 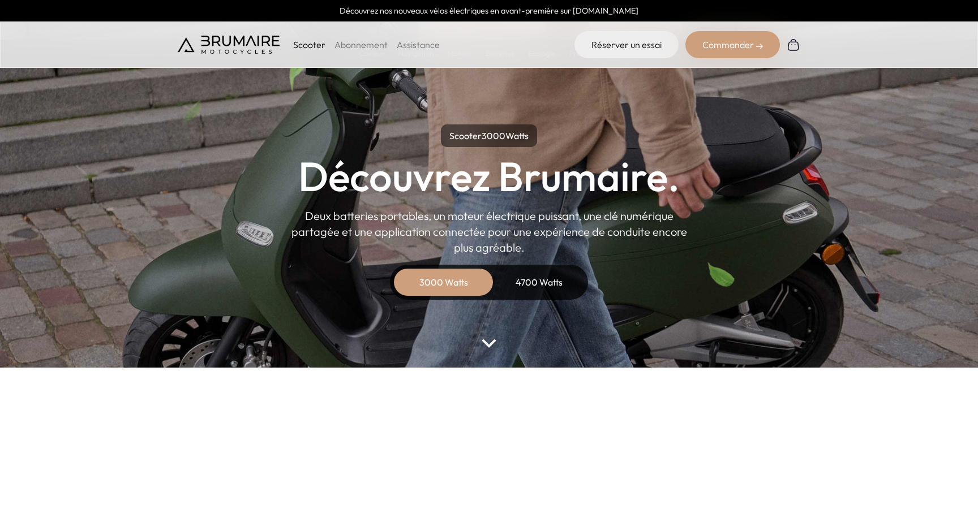 What do you see at coordinates (759, 46) in the screenshot?
I see `img: right-arrow-2.png` at bounding box center [759, 46].